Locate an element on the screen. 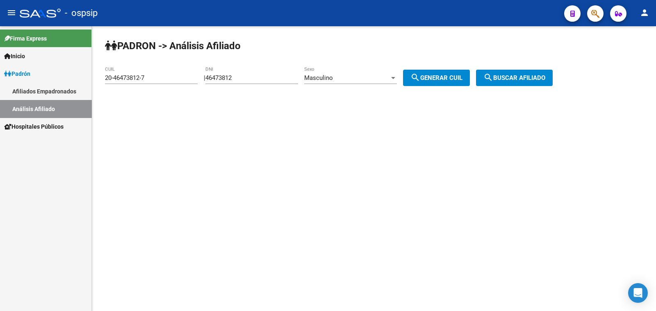 This screenshot has width=656, height=311. div: Open Intercom Messenger is located at coordinates (638, 293).